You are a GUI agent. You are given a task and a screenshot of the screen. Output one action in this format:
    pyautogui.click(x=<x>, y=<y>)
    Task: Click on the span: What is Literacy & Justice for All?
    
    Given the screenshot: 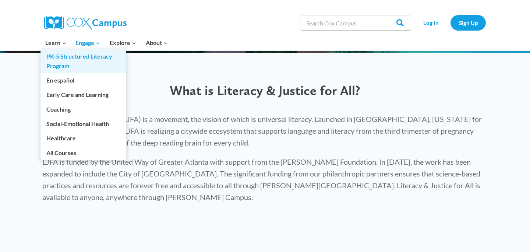 What is the action you would take?
    pyautogui.click(x=265, y=90)
    